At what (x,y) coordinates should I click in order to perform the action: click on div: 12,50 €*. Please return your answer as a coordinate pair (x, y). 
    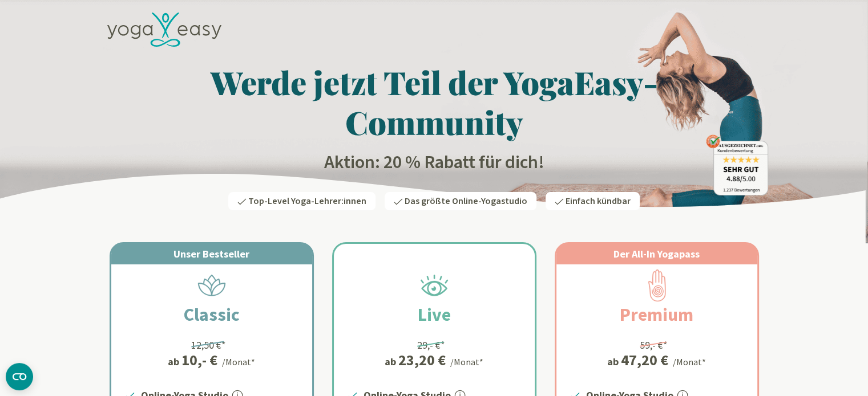
    Looking at the image, I should click on (208, 345).